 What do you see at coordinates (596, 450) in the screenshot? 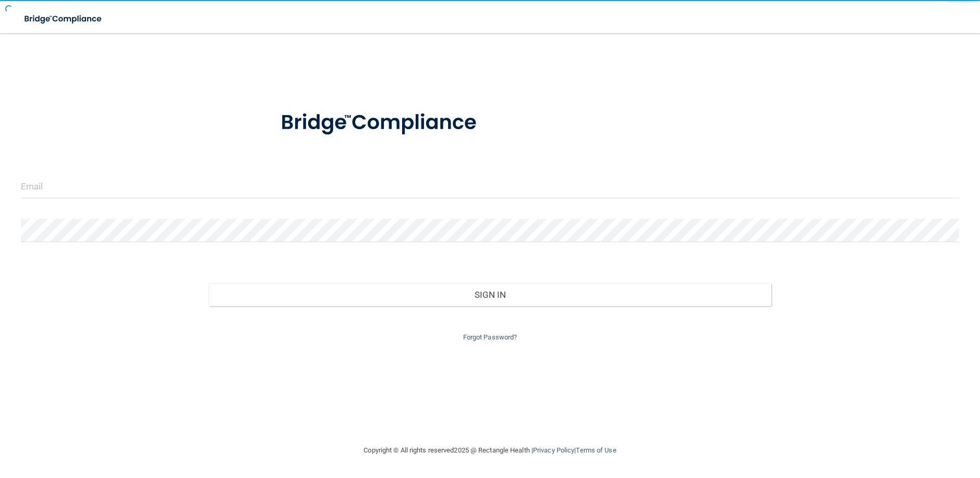
I see `a: Terms of Use` at bounding box center [596, 450].